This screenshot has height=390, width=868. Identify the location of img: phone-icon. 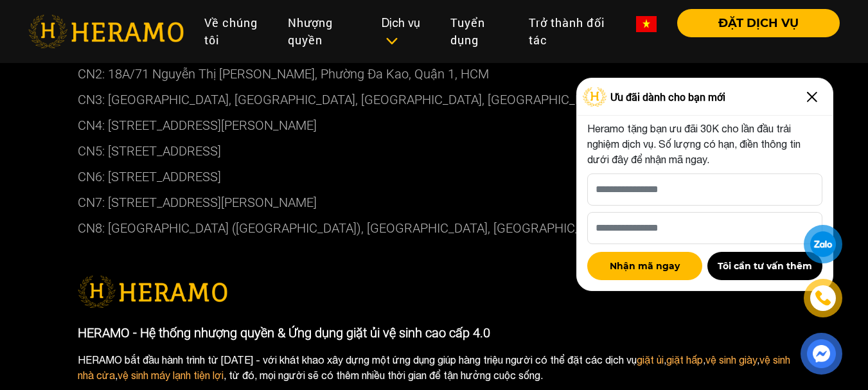
(823, 298).